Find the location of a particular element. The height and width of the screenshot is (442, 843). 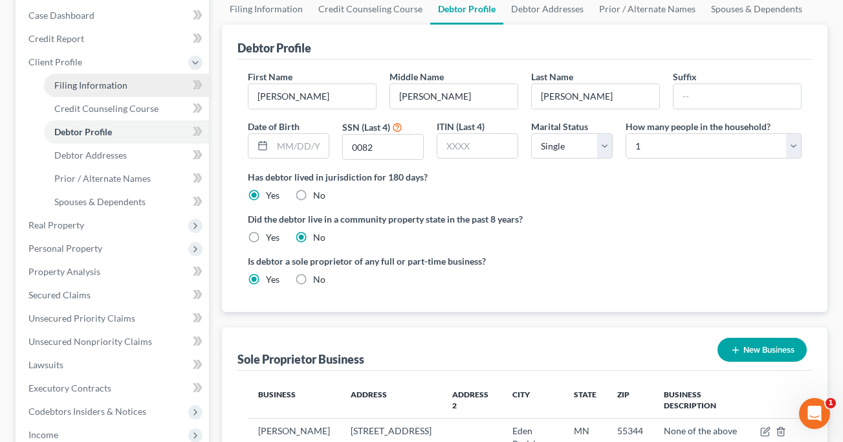

label: Last Name is located at coordinates (552, 76).